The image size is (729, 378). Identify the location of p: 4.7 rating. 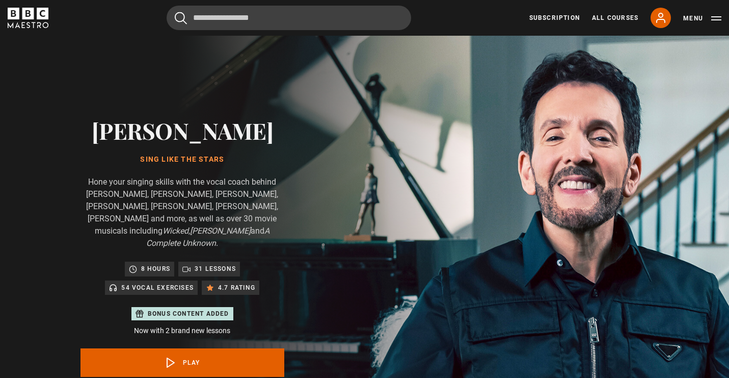
(236, 287).